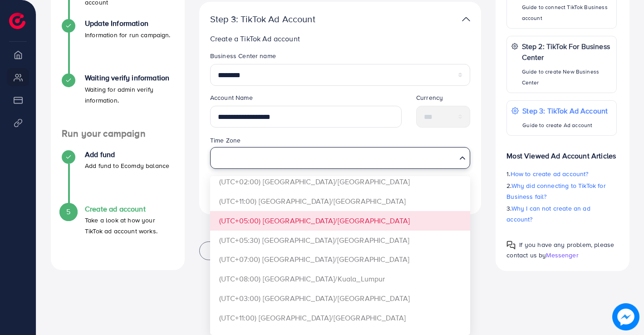 This screenshot has width=644, height=335. What do you see at coordinates (565, 125) in the screenshot?
I see `p: Guide to create Ad account` at bounding box center [565, 125].